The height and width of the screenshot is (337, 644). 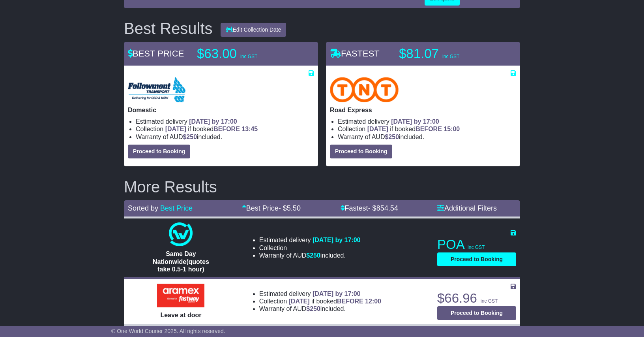 What do you see at coordinates (168, 331) in the screenshot?
I see `span: © One World Courier 2025. All rights reserved.` at bounding box center [168, 331].